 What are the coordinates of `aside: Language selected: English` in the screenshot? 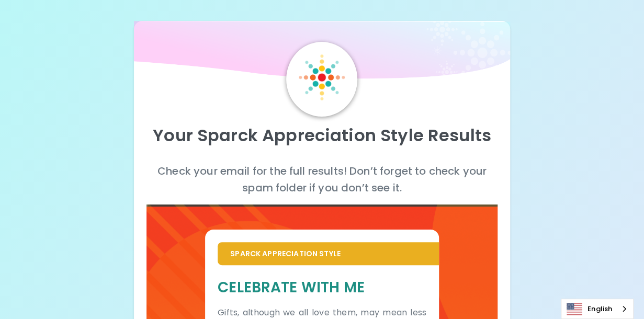 It's located at (597, 308).